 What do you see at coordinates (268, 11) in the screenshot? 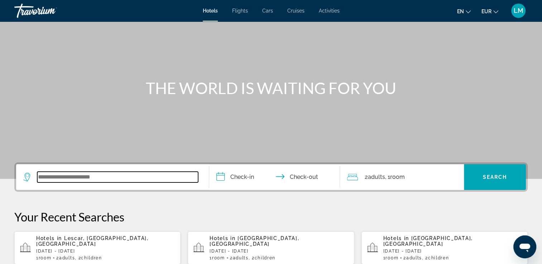
I see `span: Cars` at bounding box center [268, 11].